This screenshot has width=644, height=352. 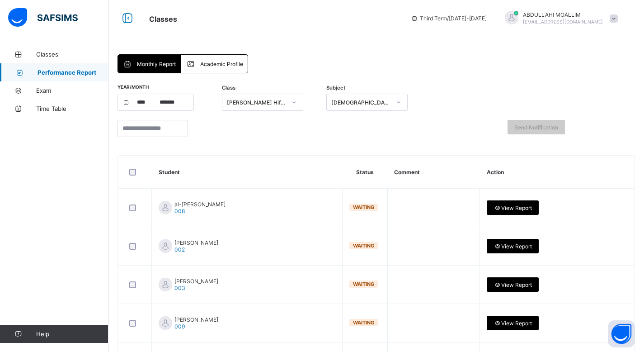 What do you see at coordinates (559, 18) in the screenshot?
I see `div: ABDULLAHIMOALLIM` at bounding box center [559, 18].